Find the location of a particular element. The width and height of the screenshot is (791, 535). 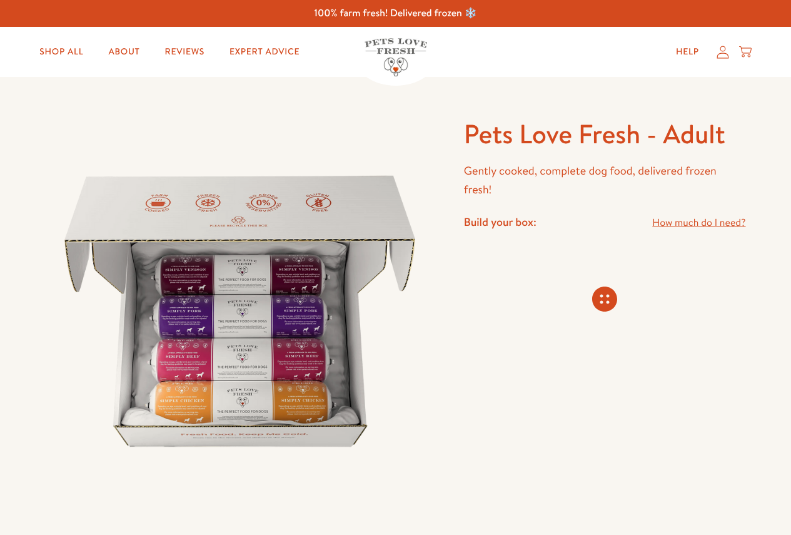

img: Pets Love Fresh - Adult is located at coordinates (240, 311).